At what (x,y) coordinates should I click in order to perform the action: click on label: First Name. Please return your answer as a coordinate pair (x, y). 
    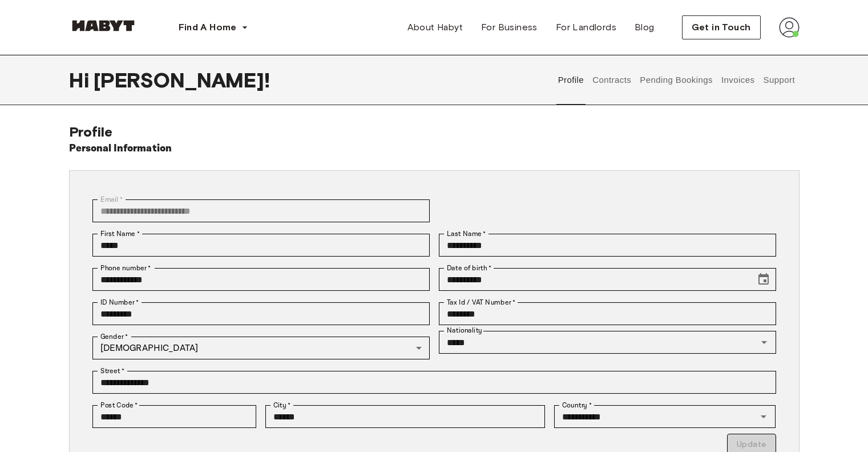
    Looking at the image, I should click on (120, 234).